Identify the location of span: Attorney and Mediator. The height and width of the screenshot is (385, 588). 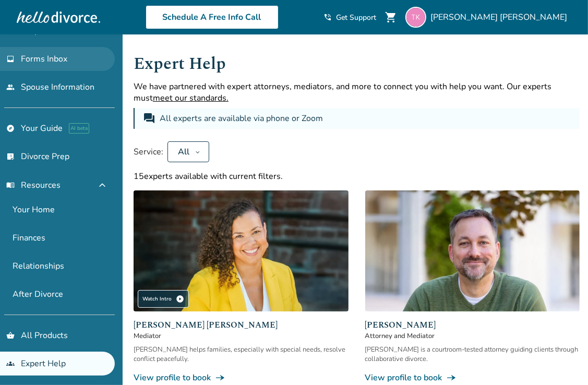
(473, 336).